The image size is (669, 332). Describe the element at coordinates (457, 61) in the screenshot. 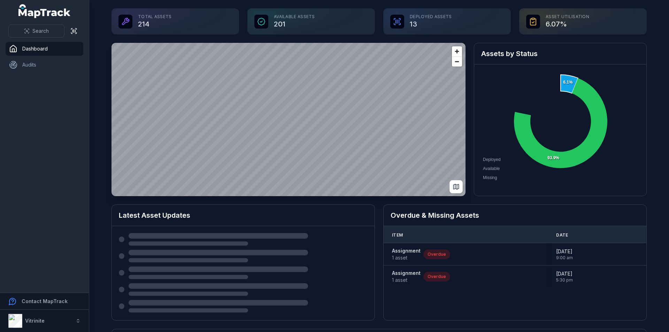

I see `button: Zoom out` at that location.